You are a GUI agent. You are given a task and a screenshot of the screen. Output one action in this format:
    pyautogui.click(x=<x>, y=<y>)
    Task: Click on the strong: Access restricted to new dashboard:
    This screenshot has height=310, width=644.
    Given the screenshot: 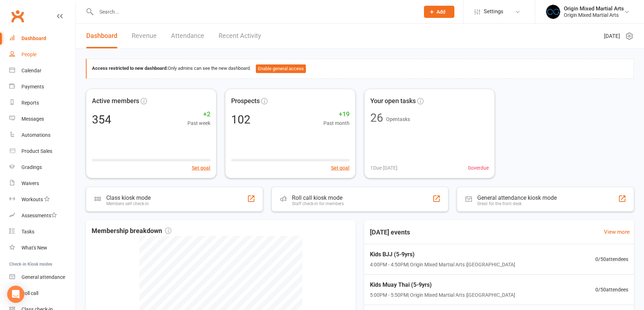 What is the action you would take?
    pyautogui.click(x=130, y=68)
    